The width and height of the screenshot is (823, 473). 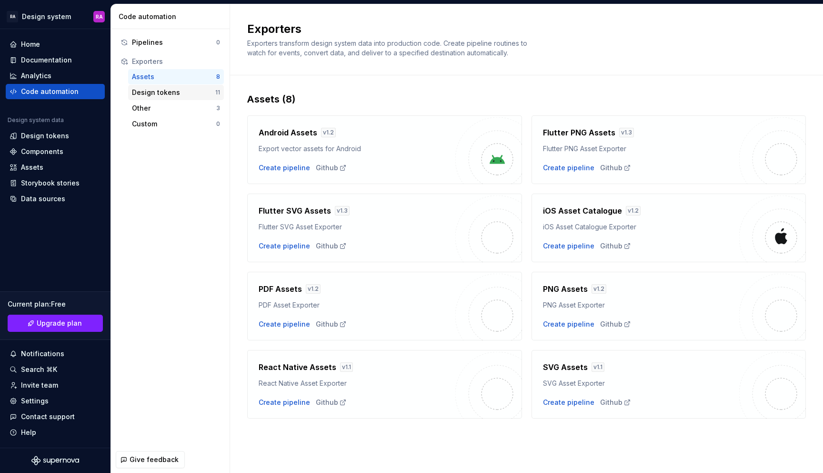 I want to click on div: Custom, so click(x=174, y=124).